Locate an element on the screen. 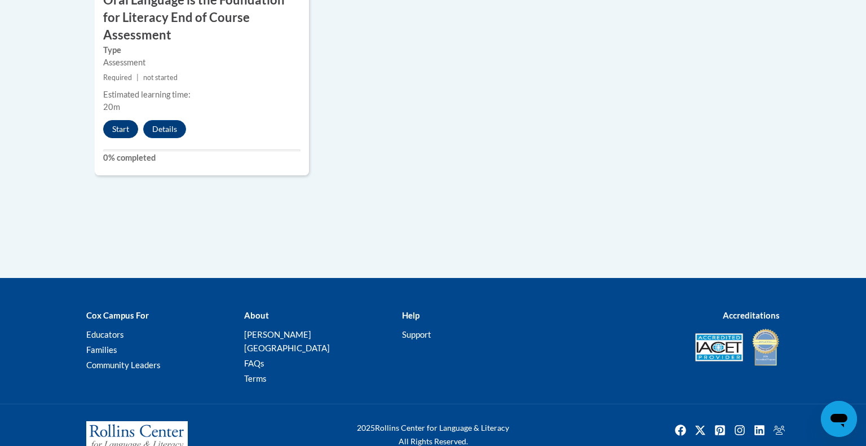 This screenshot has height=446, width=866. b: Cox Campus For is located at coordinates (117, 315).